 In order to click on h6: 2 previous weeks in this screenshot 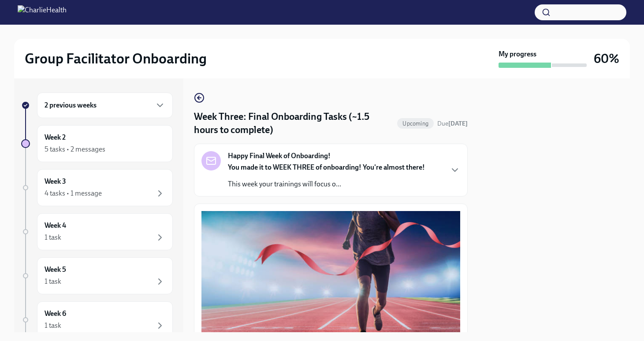, I will do `click(71, 106)`.